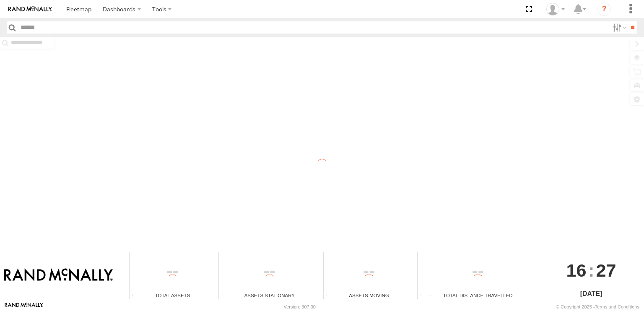  What do you see at coordinates (606, 270) in the screenshot?
I see `span: 27` at bounding box center [606, 270].